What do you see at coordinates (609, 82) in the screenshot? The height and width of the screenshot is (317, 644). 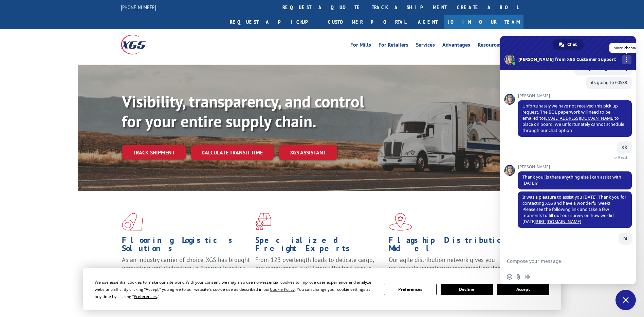 I see `span: its going to 60538` at bounding box center [609, 82].